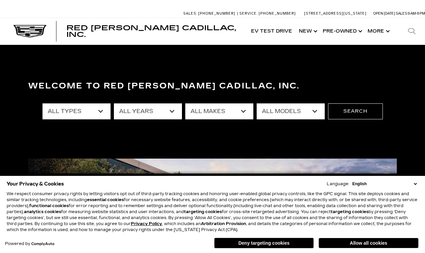 The height and width of the screenshot is (253, 425). I want to click on div: Language:, so click(338, 184).